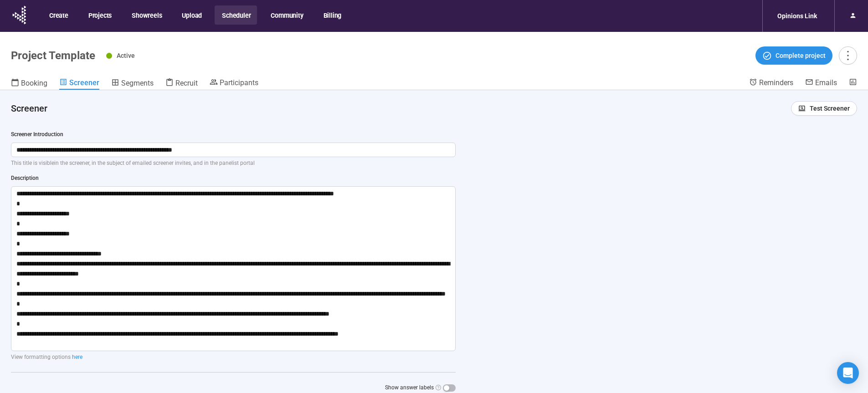 Image resolution: width=868 pixels, height=393 pixels. Describe the element at coordinates (797, 16) in the screenshot. I see `div: Opinions Link` at that location.